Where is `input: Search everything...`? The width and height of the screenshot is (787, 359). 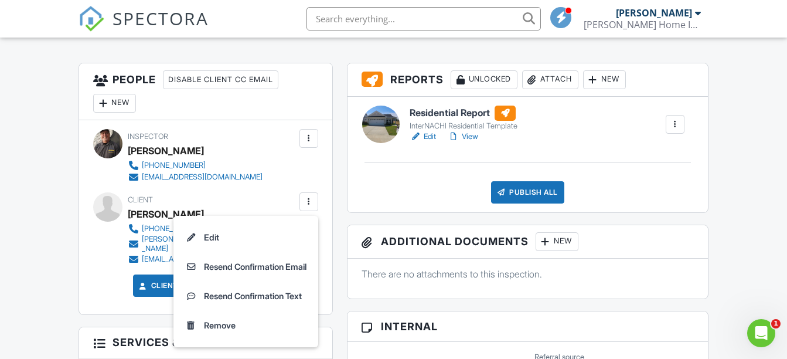
input: Search everything... is located at coordinates (424, 19).